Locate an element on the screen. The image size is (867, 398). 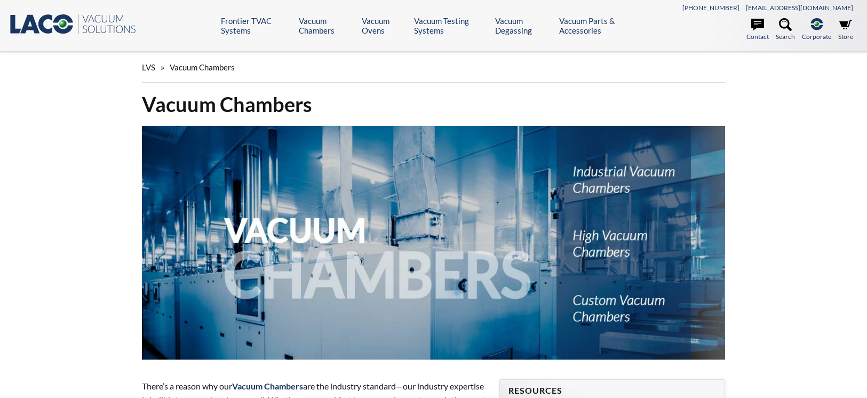
a: Search is located at coordinates (786, 30).